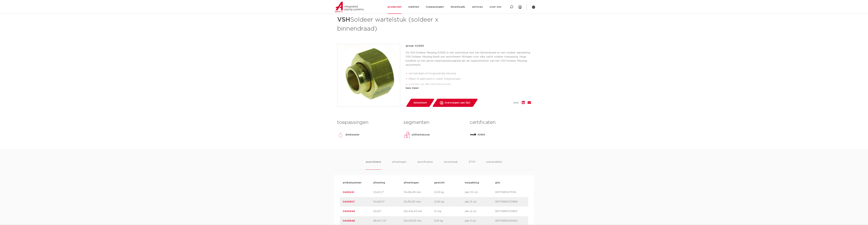 Image resolution: width=868 pixels, height=225 pixels. I want to click on a: 0406648, so click(349, 221).